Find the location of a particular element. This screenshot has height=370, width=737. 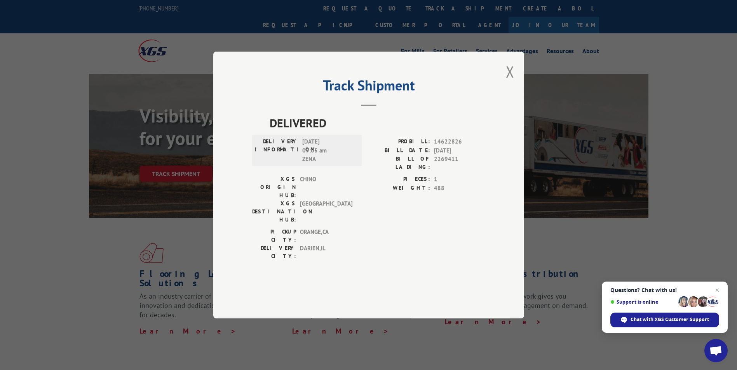

label: BILL OF LADING: is located at coordinates (399, 163).